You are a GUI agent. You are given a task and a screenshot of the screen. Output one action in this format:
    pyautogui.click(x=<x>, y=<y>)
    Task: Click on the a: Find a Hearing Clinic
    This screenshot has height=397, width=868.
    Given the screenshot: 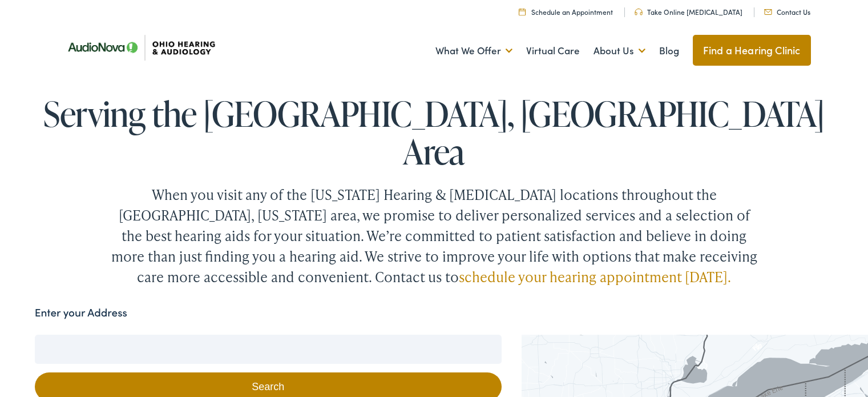 What is the action you would take?
    pyautogui.click(x=751, y=50)
    